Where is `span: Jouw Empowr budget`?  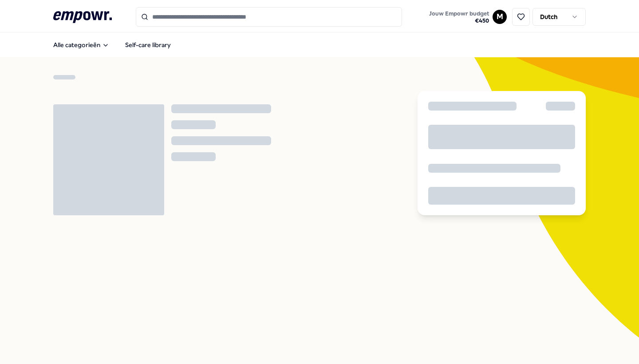 span: Jouw Empowr budget is located at coordinates (459, 14).